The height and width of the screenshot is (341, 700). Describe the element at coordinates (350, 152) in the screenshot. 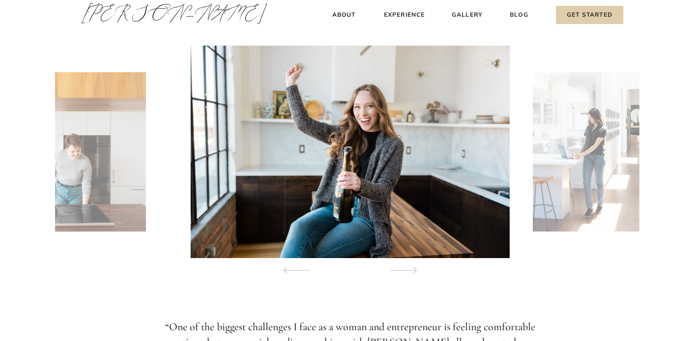

I see `img: Woman sitting on top of the counter in the kitchen in an urban loft popping champagne` at that location.